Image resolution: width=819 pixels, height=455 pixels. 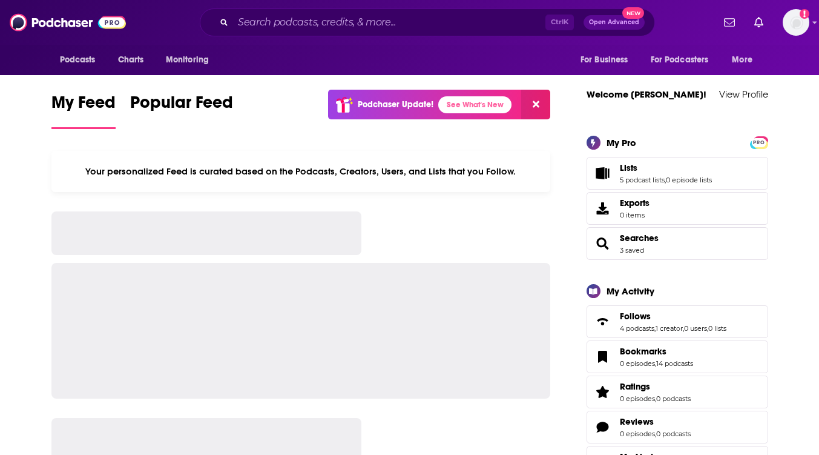 What do you see at coordinates (695, 328) in the screenshot?
I see `a: 0 users` at bounding box center [695, 328].